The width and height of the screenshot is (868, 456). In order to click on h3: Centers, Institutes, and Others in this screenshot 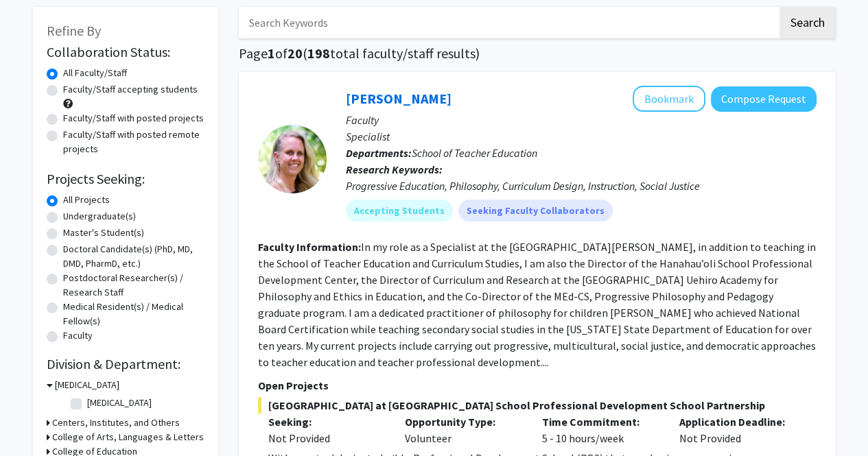, I will do `click(116, 422)`.